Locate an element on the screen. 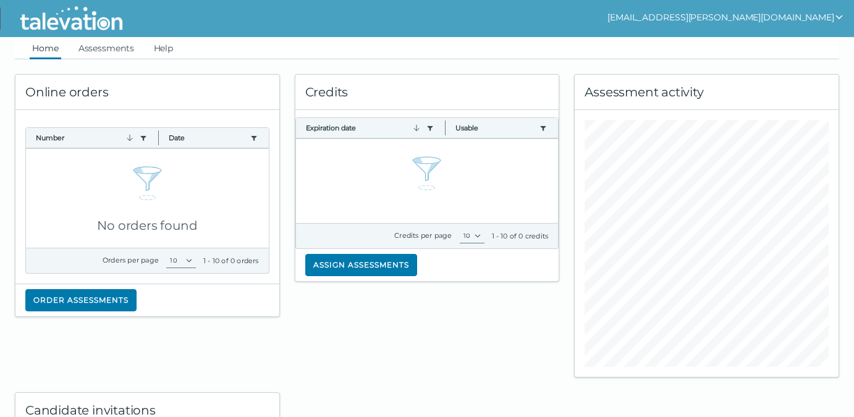  div: 1 - 10 of 0 credits is located at coordinates (520, 236).